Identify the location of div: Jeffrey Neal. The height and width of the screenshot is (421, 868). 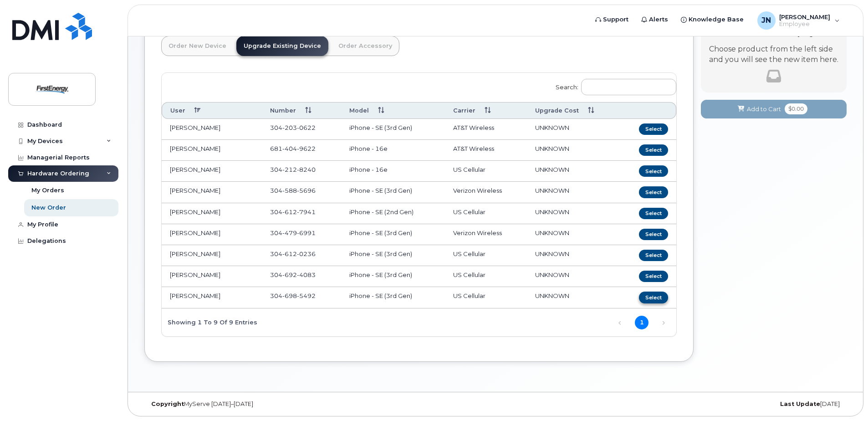
(799, 21).